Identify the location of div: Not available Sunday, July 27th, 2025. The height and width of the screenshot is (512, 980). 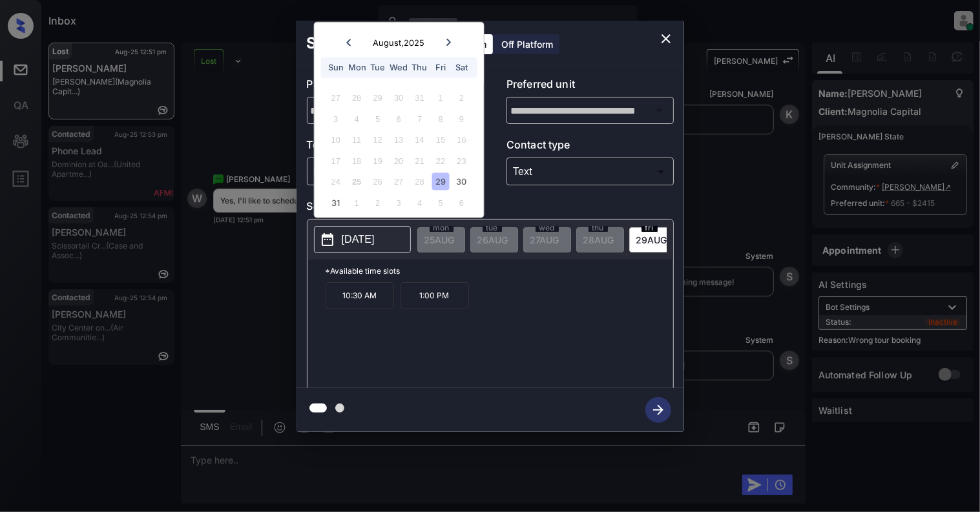
(335, 98).